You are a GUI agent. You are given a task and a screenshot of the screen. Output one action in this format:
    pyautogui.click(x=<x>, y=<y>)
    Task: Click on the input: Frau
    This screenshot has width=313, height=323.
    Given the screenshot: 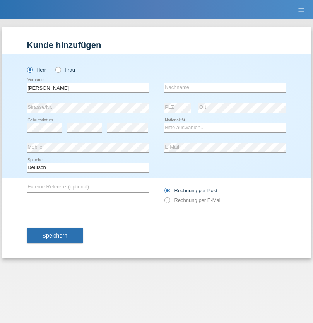 What is the action you would take?
    pyautogui.click(x=58, y=69)
    